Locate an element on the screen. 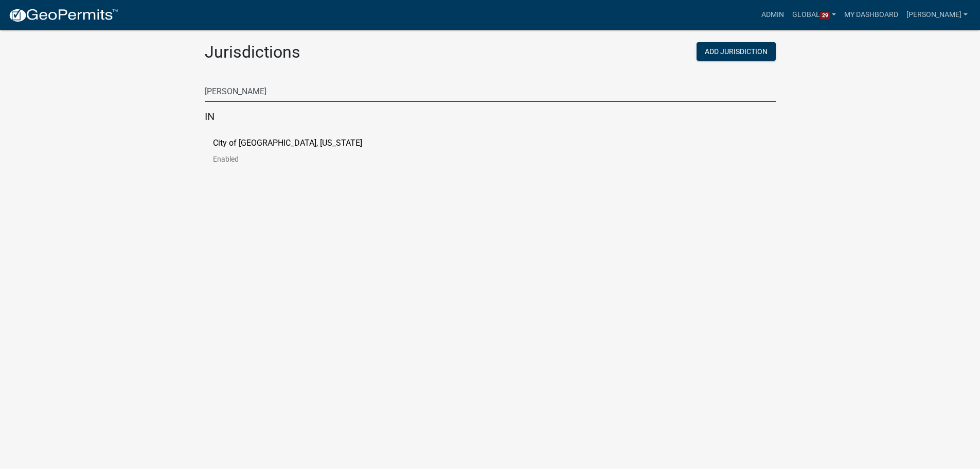 The height and width of the screenshot is (469, 980). button: Add Jurisdiction is located at coordinates (736, 51).